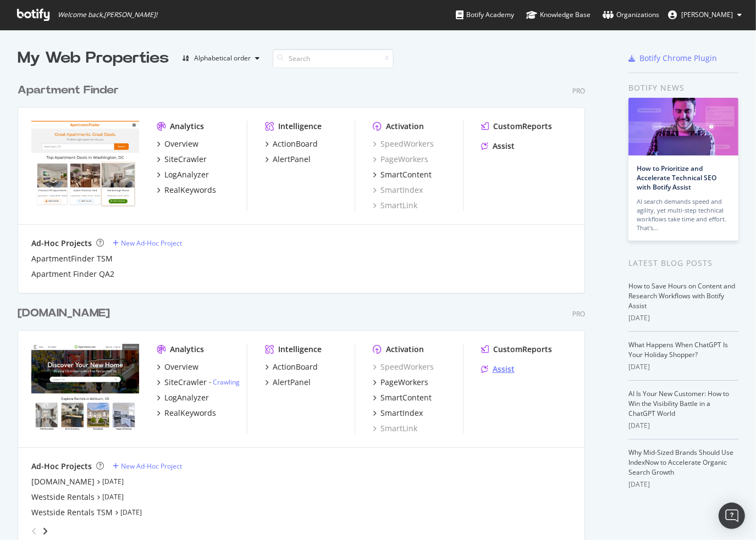  What do you see at coordinates (62, 466) in the screenshot?
I see `div: Ad-Hoc Projects` at bounding box center [62, 466].